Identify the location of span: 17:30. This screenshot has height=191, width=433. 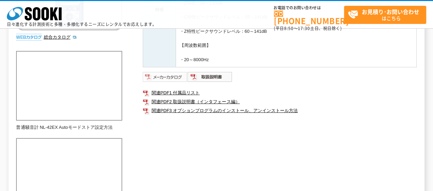
(304, 28).